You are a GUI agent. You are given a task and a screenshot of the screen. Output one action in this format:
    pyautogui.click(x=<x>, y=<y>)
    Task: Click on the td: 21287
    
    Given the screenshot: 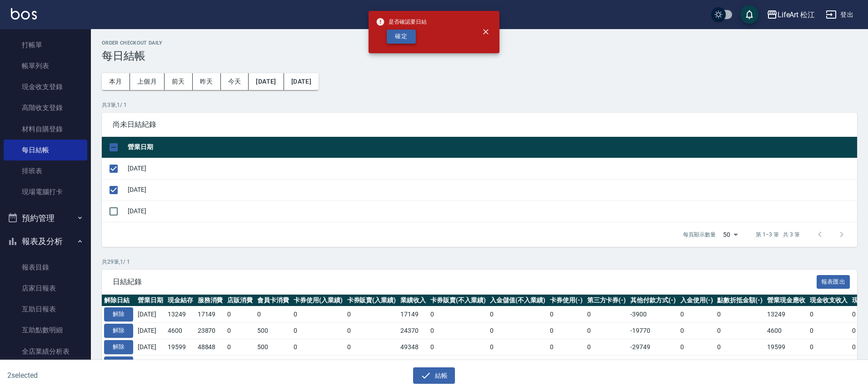 What is the action you would take?
    pyautogui.click(x=787, y=364)
    